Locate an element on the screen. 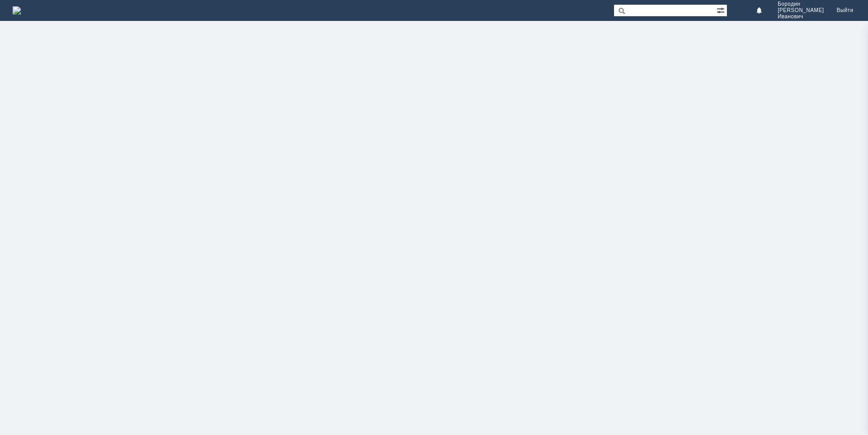  span: Расширенный поиск is located at coordinates (722, 9).